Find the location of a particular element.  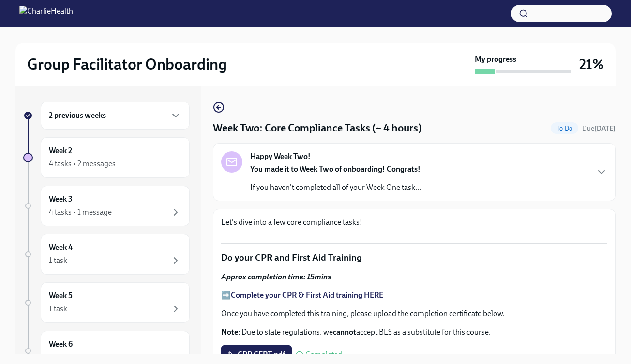

p: : Due to state regulations, we accept BLS as a substitute for this course. is located at coordinates (414, 332).